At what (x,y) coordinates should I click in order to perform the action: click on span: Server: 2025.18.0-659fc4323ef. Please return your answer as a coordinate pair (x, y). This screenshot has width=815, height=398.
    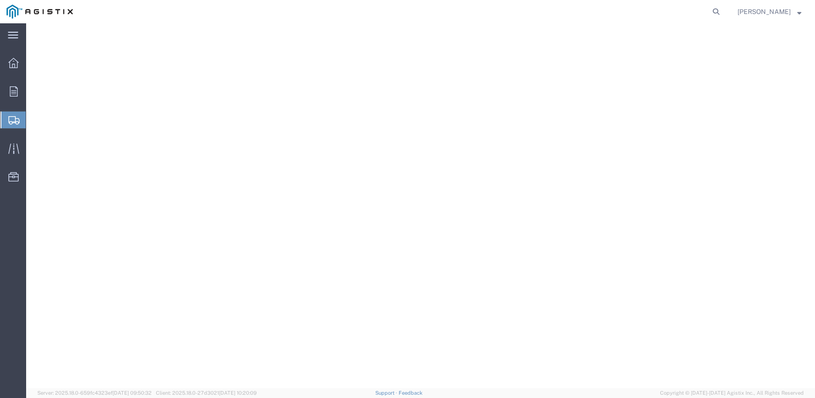
    Looking at the image, I should click on (94, 393).